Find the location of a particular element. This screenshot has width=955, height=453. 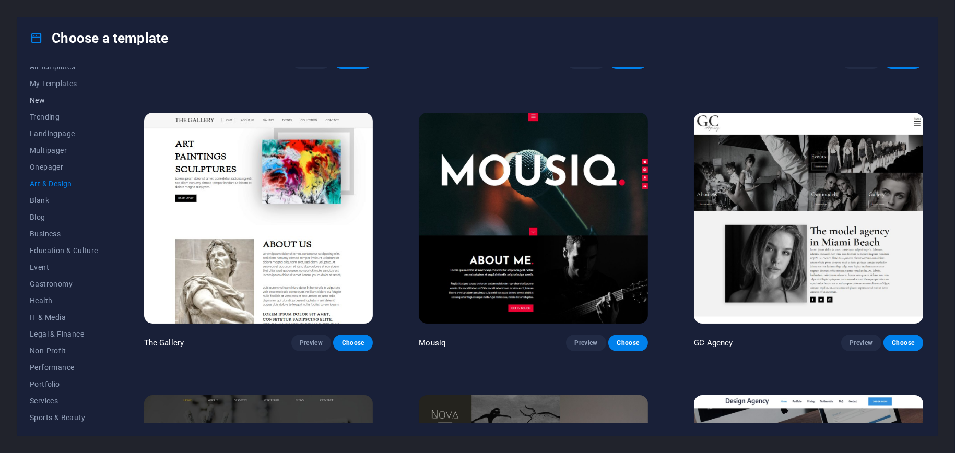

button: Sports & Beauty is located at coordinates (64, 418).